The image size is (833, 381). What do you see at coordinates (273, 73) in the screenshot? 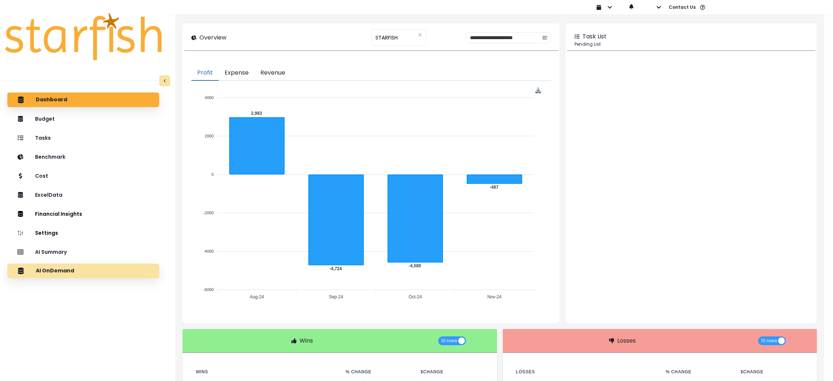
I see `button: Revenue` at bounding box center [273, 73].